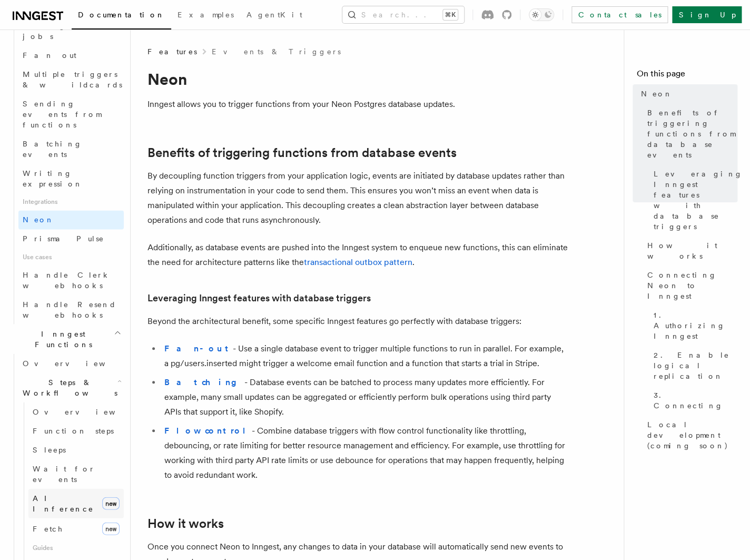 The width and height of the screenshot is (750, 560). I want to click on li: - Combine database triggers with flow control functionality like throttling, debouncing, or rate ..., so click(364, 453).